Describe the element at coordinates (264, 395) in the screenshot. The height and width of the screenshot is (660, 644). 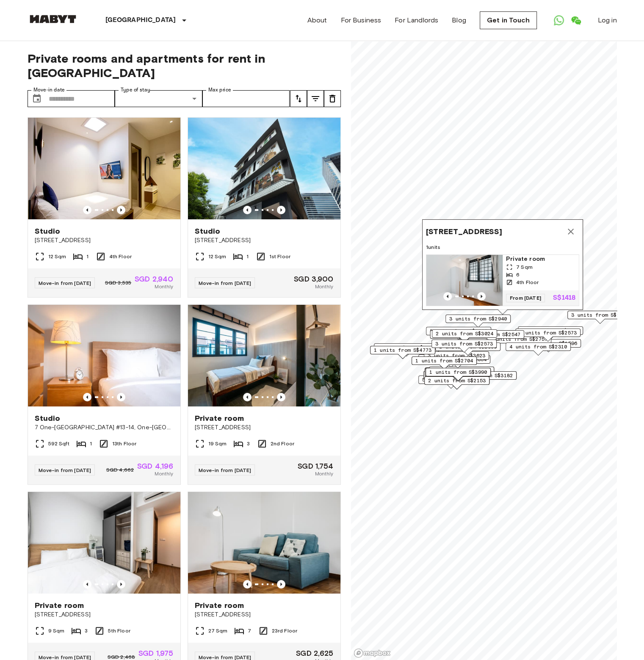
I see `a: Marketing picture of unit SG-01-027-006-02Previous imagePrevious imagePrivate room[STREET_ADDRESS...` at that location.